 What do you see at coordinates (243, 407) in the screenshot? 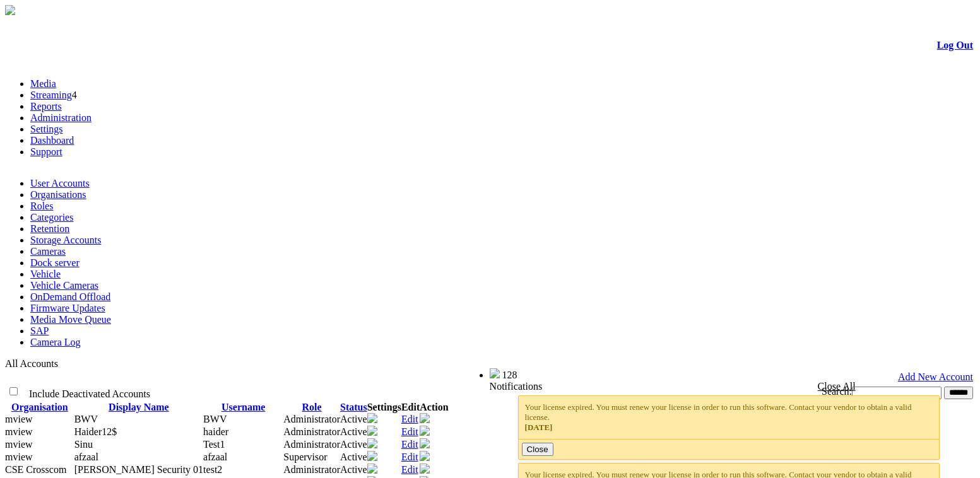
I see `a: Username` at bounding box center [243, 407].